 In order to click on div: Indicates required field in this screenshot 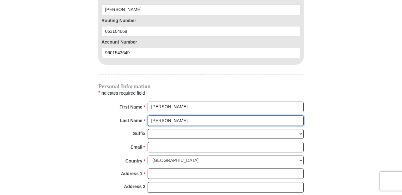, I will do `click(201, 93)`.